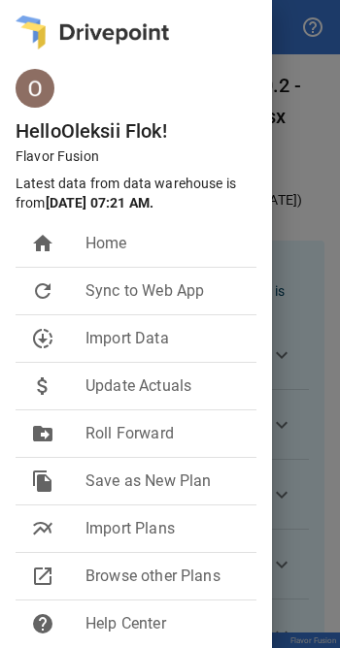 Image resolution: width=340 pixels, height=648 pixels. I want to click on span: Sync to Web App, so click(163, 291).